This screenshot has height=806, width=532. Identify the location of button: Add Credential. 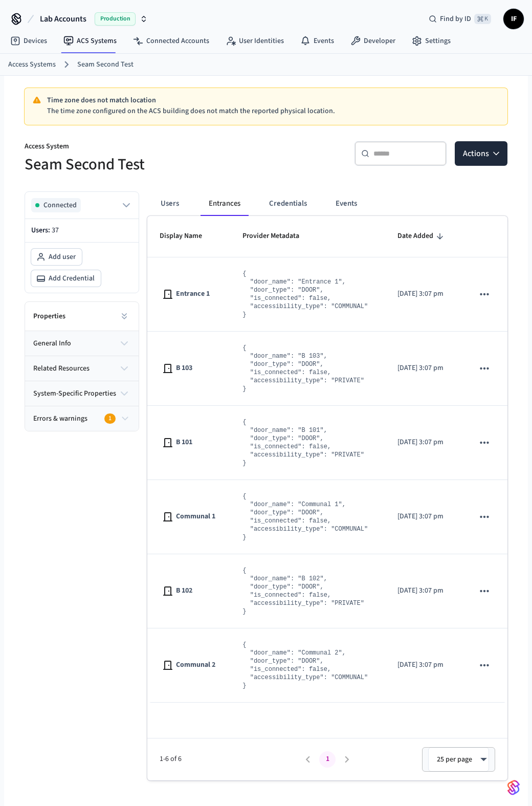
(66, 279).